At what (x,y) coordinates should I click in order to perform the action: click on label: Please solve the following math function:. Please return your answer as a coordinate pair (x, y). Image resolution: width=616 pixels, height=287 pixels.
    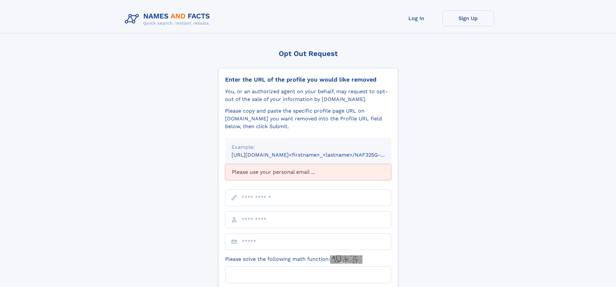
    Looking at the image, I should click on (294, 259).